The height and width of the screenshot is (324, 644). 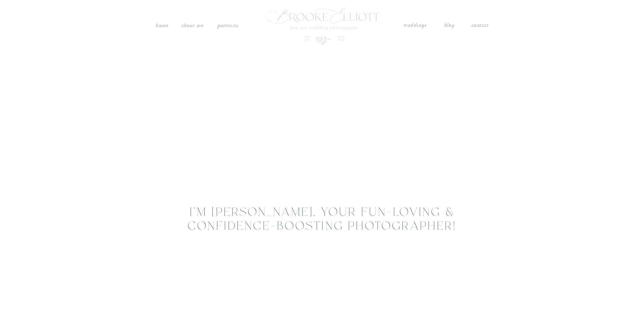 I want to click on a: weddings, so click(x=415, y=25).